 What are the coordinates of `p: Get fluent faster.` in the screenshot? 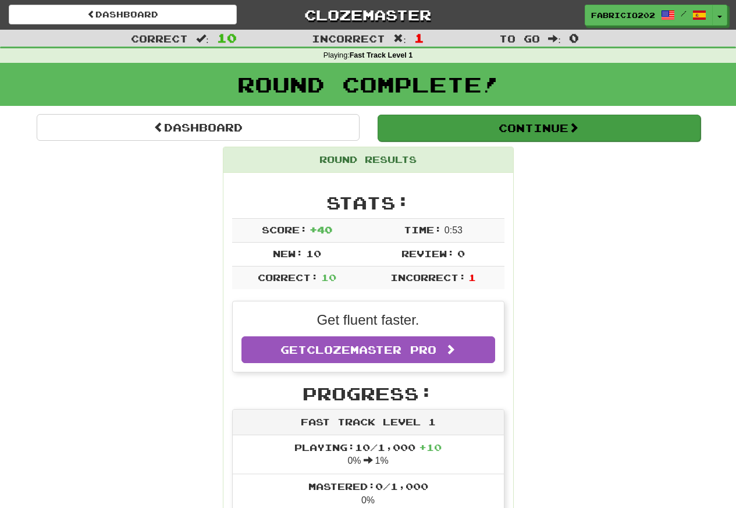 It's located at (368, 320).